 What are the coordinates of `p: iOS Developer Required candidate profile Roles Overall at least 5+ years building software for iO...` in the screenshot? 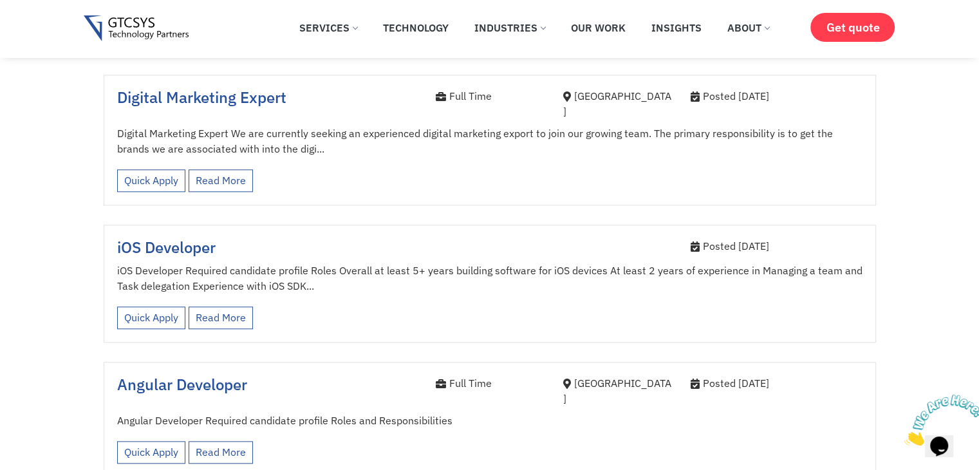 It's located at (490, 278).